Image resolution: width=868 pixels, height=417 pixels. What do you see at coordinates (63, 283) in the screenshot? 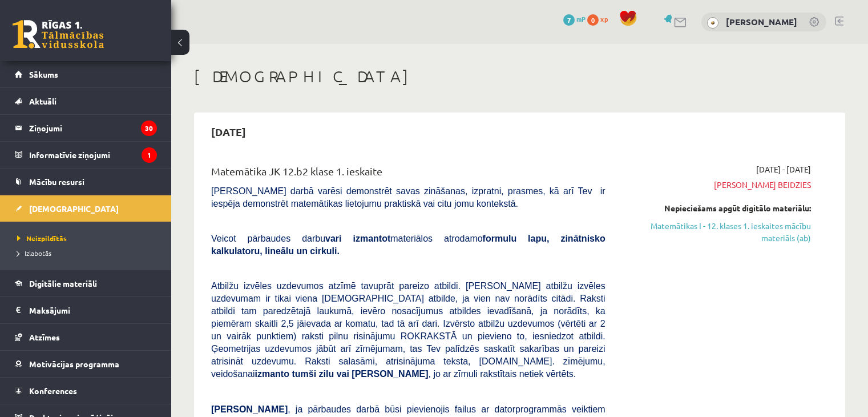
I see `span: Digitālie materiāli` at bounding box center [63, 283].